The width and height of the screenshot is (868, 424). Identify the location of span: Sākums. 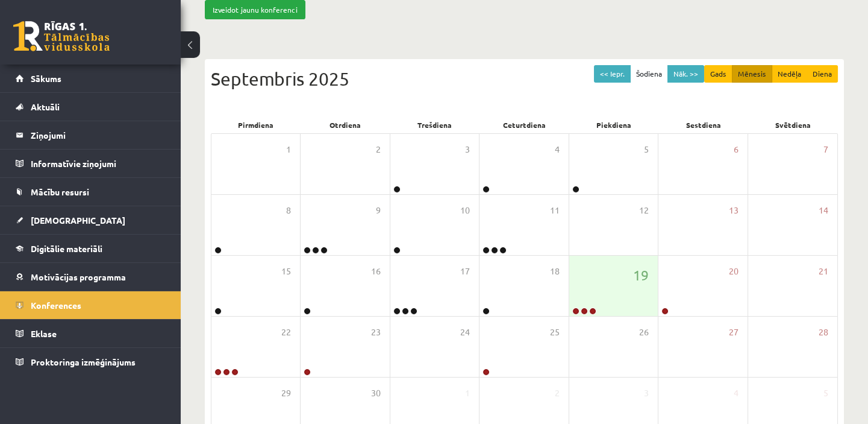
(46, 78).